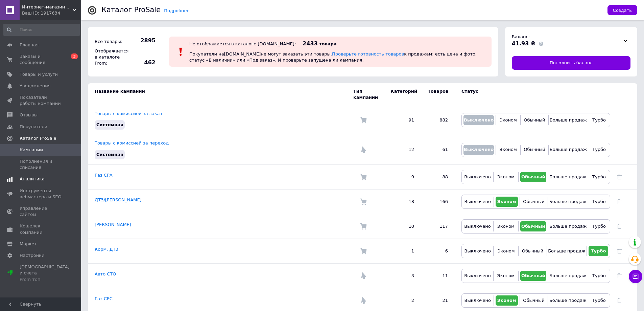 This screenshot has width=644, height=311. I want to click on td: 88, so click(438, 177).